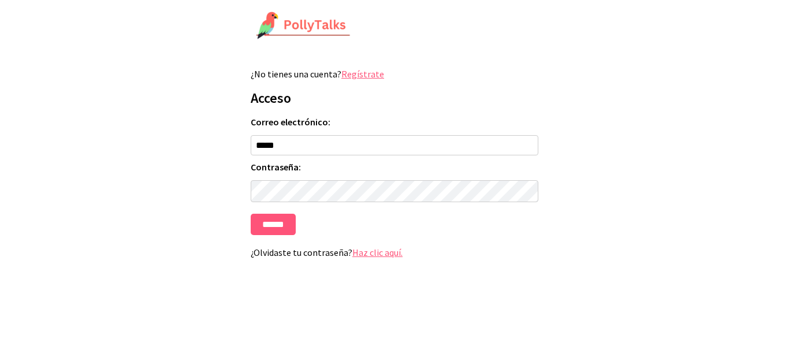 The width and height of the screenshot is (789, 346). What do you see at coordinates (296, 74) in the screenshot?
I see `font: ¿No tienes una cuenta?` at bounding box center [296, 74].